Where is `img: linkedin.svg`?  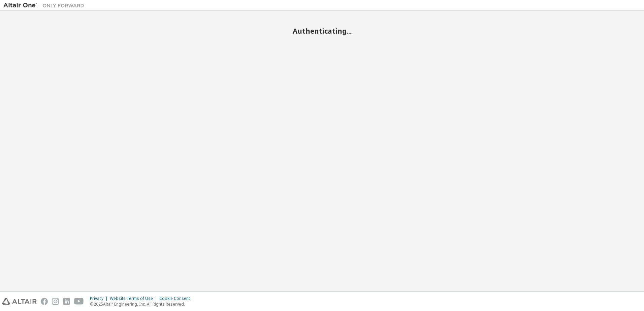
img: linkedin.svg is located at coordinates (66, 302).